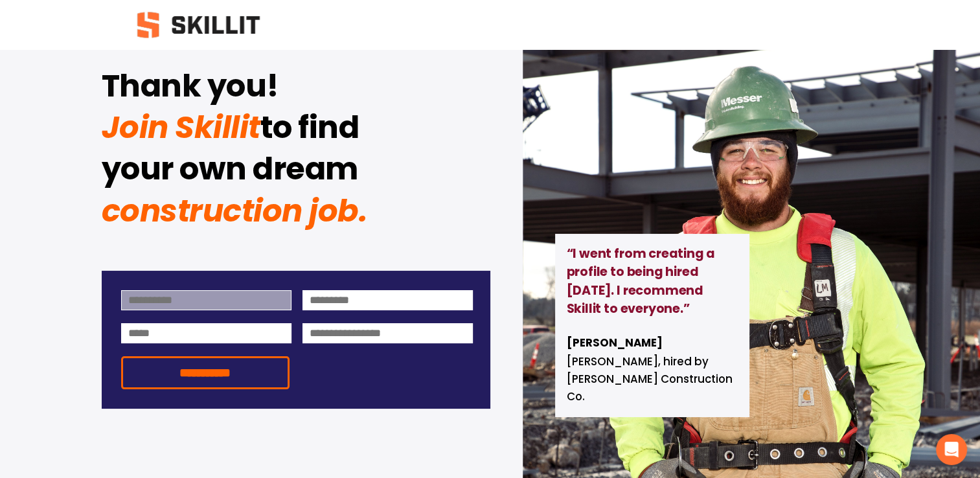 The height and width of the screenshot is (478, 980). What do you see at coordinates (194, 106) in the screenshot?
I see `em: Join Skillit` at bounding box center [194, 106].